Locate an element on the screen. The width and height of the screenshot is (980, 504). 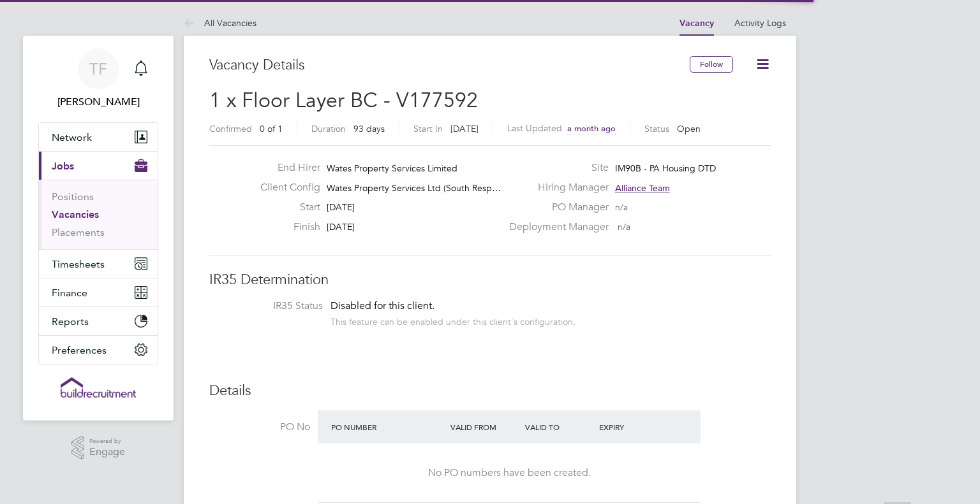
label: Status is located at coordinates (656, 129).